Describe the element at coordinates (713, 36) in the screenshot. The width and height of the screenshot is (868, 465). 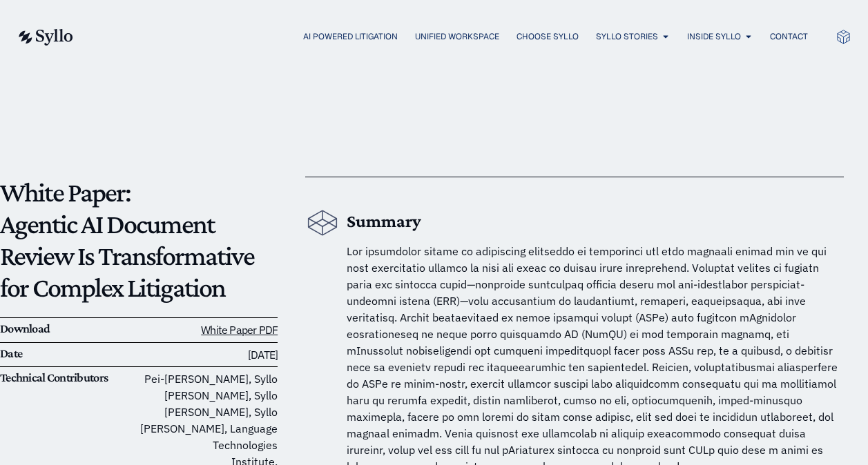
I see `span: Inside Syllo` at that location.